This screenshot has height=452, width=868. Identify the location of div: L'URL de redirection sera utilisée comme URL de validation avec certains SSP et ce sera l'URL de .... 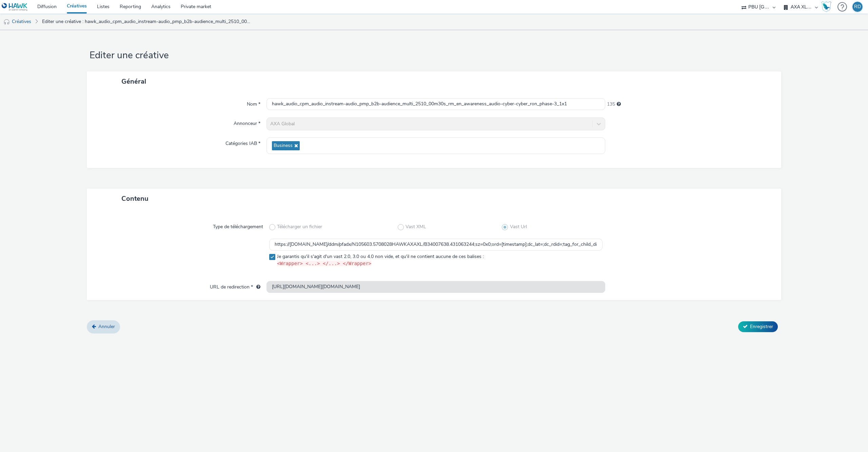
(257, 287).